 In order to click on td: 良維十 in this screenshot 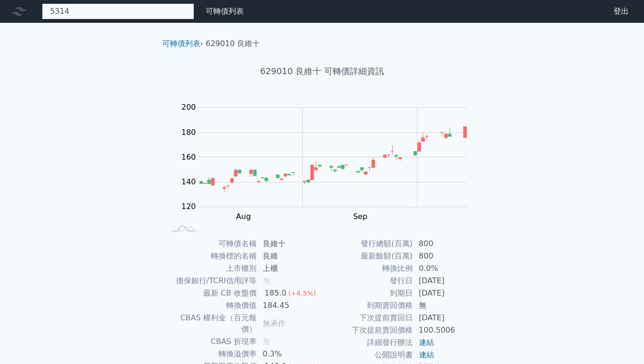, I will do `click(289, 244)`.